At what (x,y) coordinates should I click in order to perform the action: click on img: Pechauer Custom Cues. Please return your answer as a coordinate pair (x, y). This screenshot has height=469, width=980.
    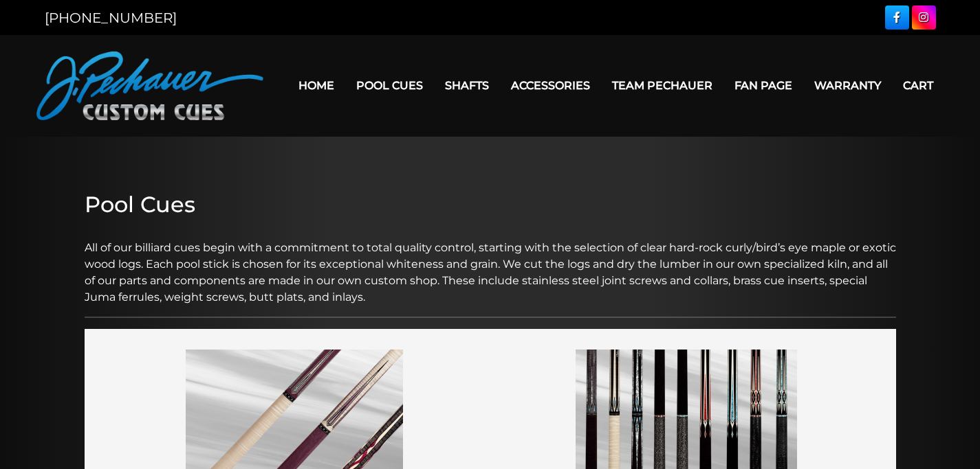
    Looking at the image, I should click on (150, 86).